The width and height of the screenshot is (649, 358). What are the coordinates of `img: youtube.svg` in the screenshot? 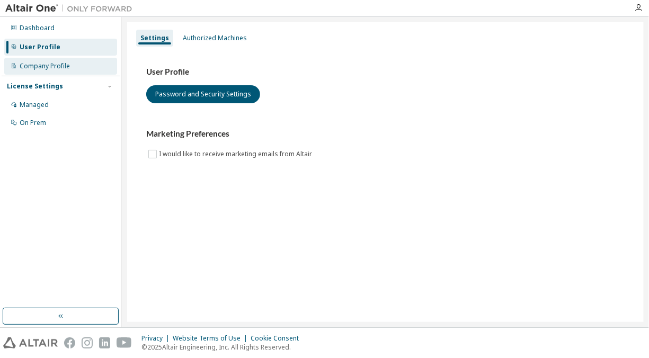 It's located at (124, 343).